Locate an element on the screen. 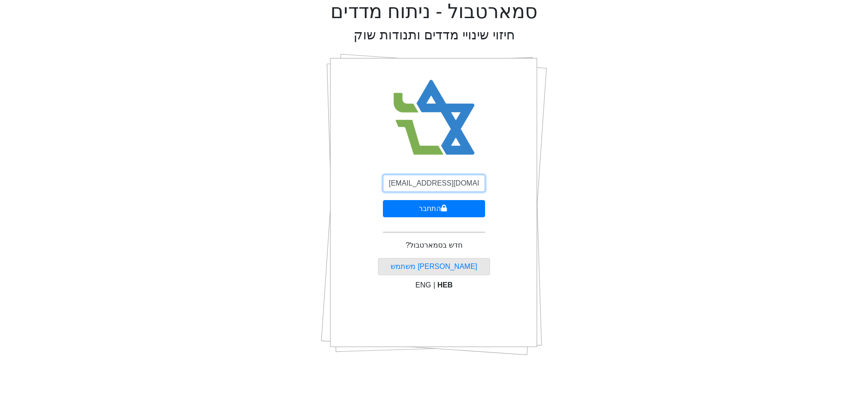 Image resolution: width=868 pixels, height=416 pixels. input: אימייל is located at coordinates (434, 184).